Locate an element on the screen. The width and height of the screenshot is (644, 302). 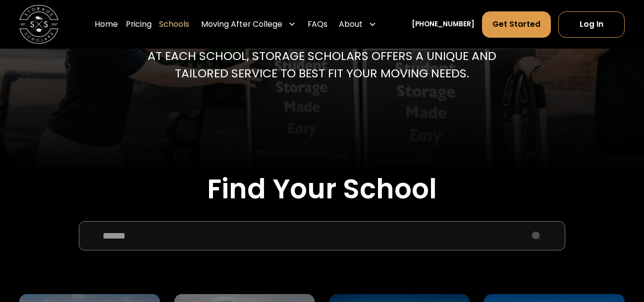
a: Schools is located at coordinates (174, 24).